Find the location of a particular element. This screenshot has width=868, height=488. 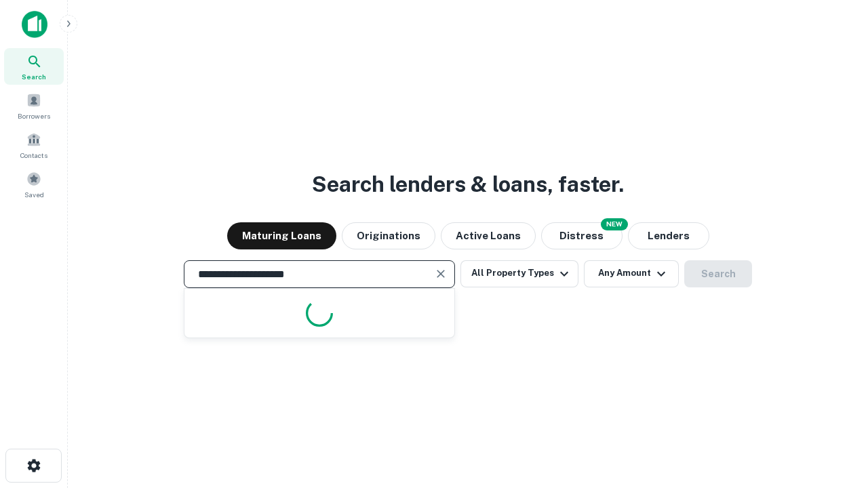

a: Contacts is located at coordinates (34, 145).